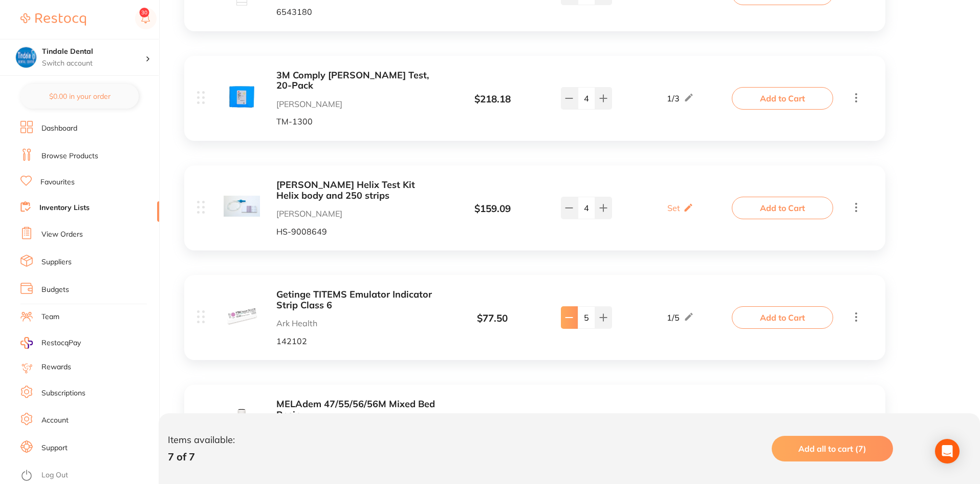  Describe the element at coordinates (357, 323) in the screenshot. I see `p: Ark Health` at that location.